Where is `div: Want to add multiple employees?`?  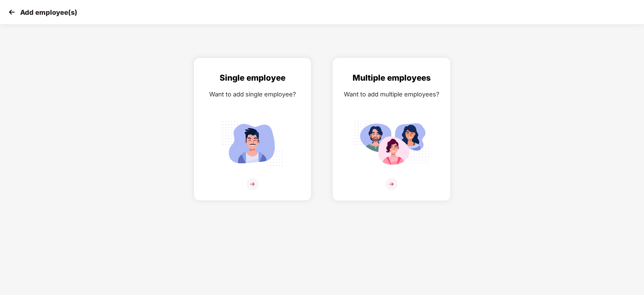
div: Want to add multiple employees? is located at coordinates (391, 94).